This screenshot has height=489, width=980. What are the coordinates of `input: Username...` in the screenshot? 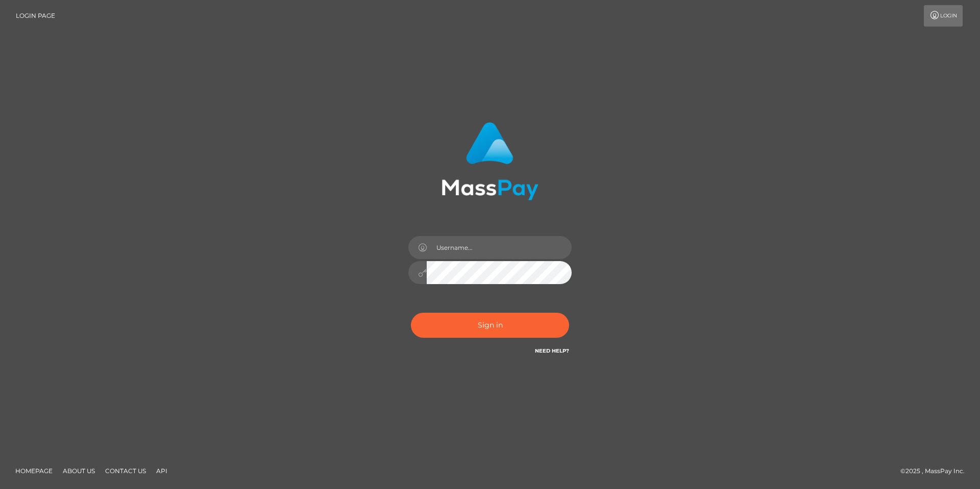 It's located at (499, 248).